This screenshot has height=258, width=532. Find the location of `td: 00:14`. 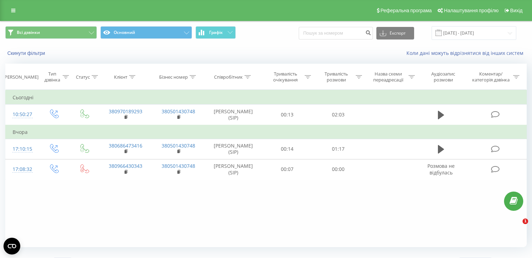

td: 00:14 is located at coordinates (287, 149).